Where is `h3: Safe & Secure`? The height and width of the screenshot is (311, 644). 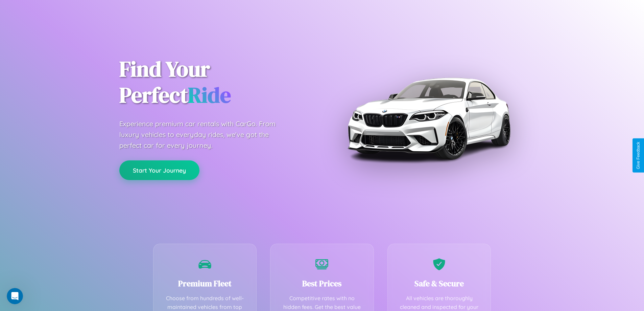 h3: Safe & Secure is located at coordinates (439, 283).